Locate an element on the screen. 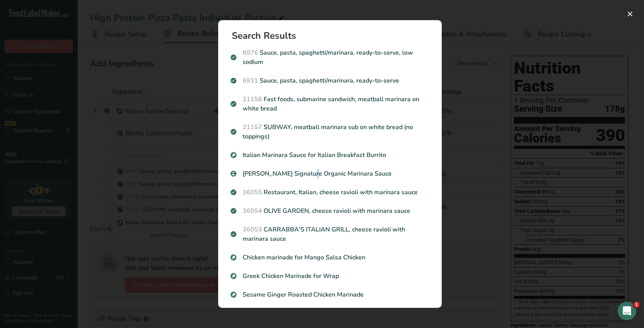 This screenshot has width=644, height=328. p: OLIVE GARDEN, cheese ravioli with marinara sauce is located at coordinates (330, 211).